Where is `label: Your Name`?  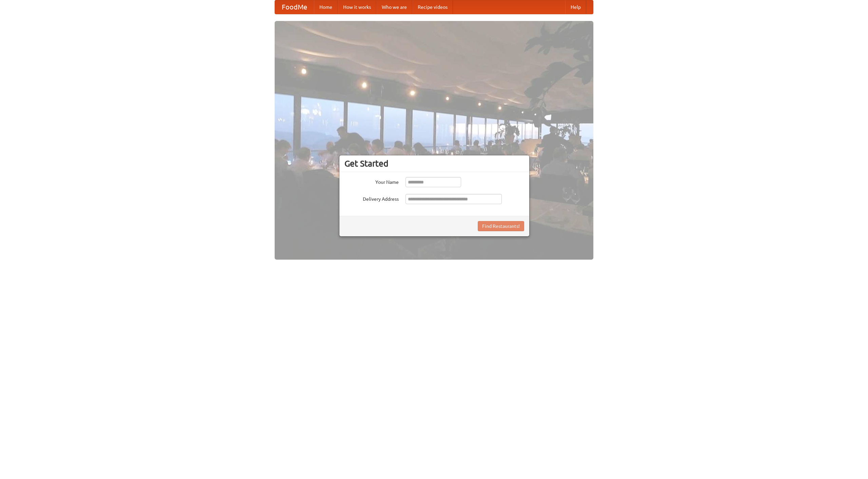
label: Your Name is located at coordinates (372, 181).